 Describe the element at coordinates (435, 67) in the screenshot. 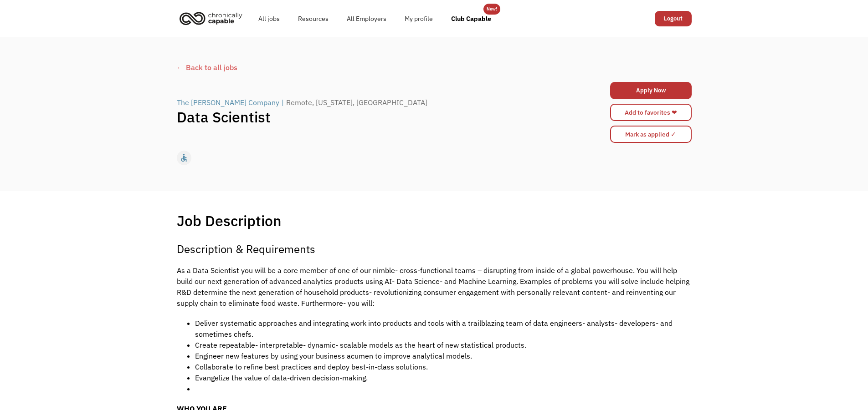

I see `a: ← Back to all jobs` at that location.